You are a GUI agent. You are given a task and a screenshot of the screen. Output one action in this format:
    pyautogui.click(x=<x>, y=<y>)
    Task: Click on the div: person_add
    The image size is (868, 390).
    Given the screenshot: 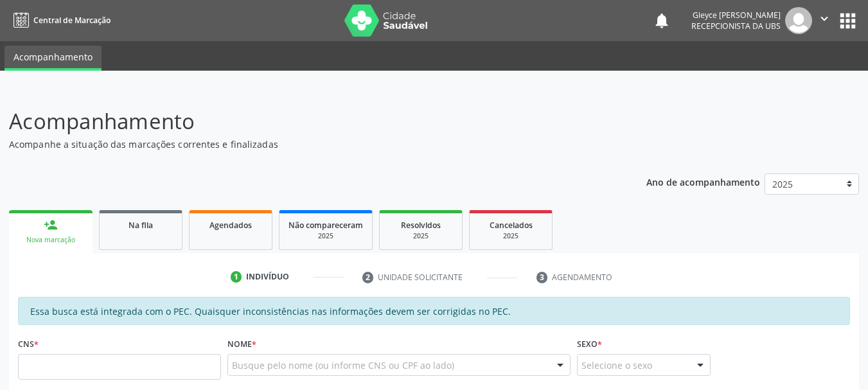 What is the action you would take?
    pyautogui.click(x=51, y=225)
    